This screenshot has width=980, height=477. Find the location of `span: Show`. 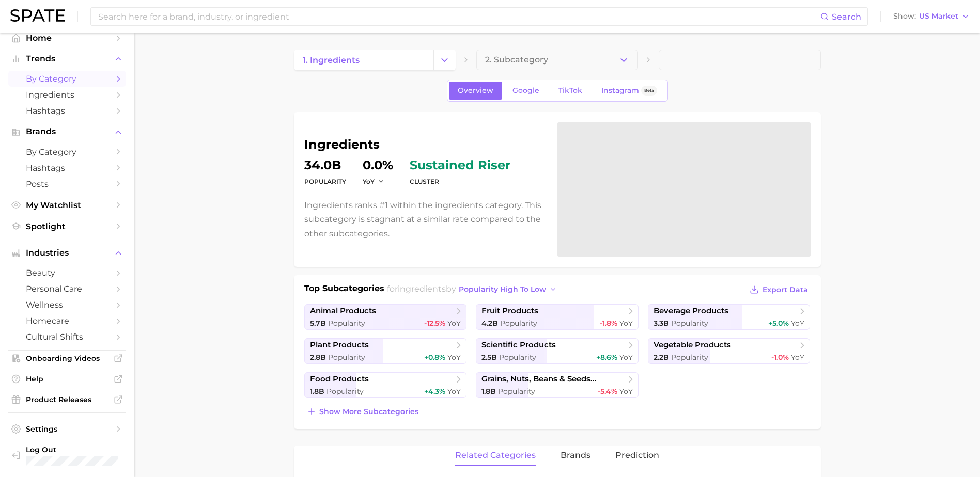

span: Show is located at coordinates (905, 16).